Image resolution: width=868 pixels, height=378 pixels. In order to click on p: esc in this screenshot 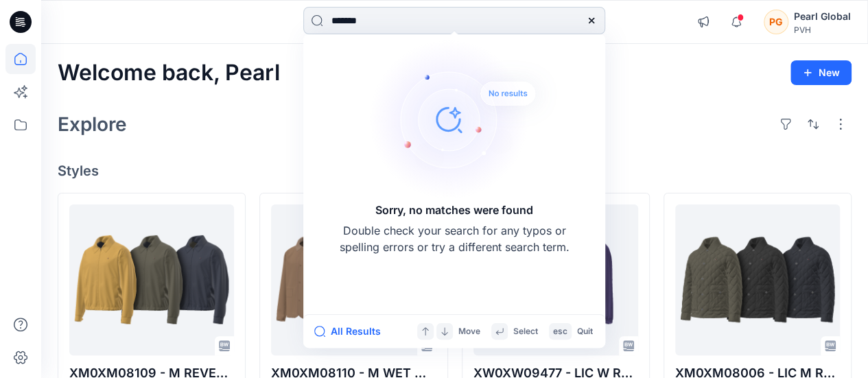, I will do `click(560, 331)`.